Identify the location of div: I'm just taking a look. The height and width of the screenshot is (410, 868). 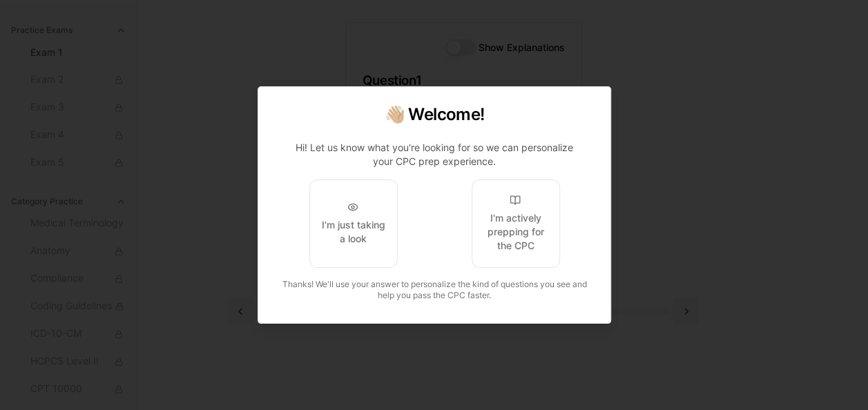
(353, 232).